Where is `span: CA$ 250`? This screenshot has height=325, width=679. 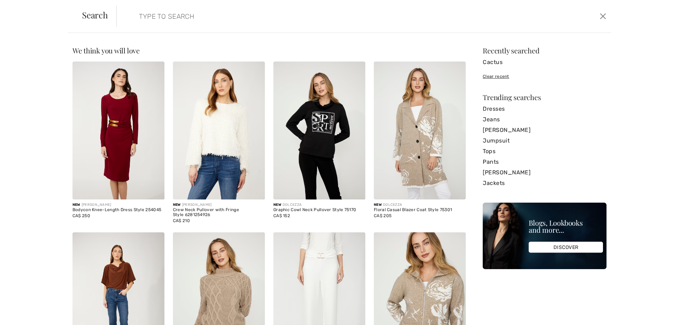 span: CA$ 250 is located at coordinates (81, 216).